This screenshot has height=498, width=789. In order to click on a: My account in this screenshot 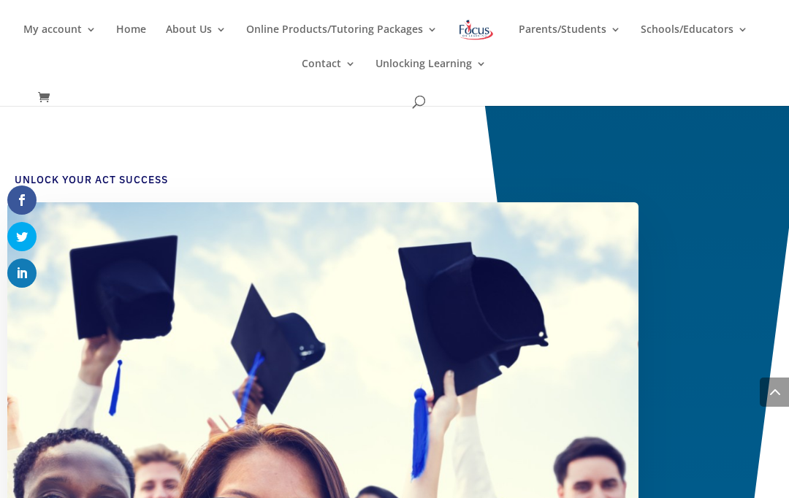, I will do `click(60, 41)`.